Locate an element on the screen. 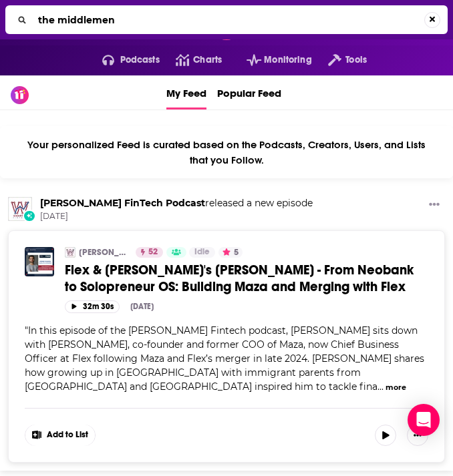  h3: released a new episode is located at coordinates (176, 203).